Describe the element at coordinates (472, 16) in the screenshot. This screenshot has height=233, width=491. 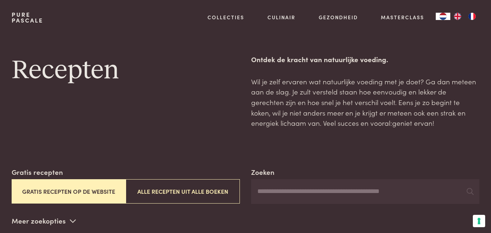
I see `a: FR` at that location.